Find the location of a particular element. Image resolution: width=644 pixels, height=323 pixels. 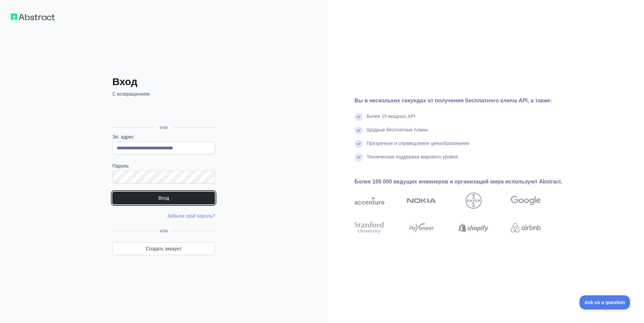

ya-tr-span: Вы в нескольких секундах от получения бесплатного ключа API, а также: is located at coordinates (453, 101).